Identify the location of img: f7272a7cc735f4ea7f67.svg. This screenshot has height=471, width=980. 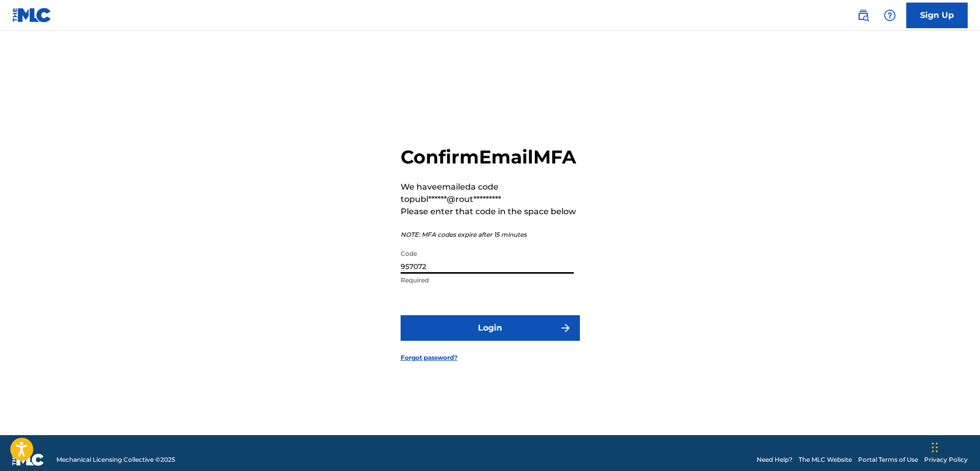
(566, 328).